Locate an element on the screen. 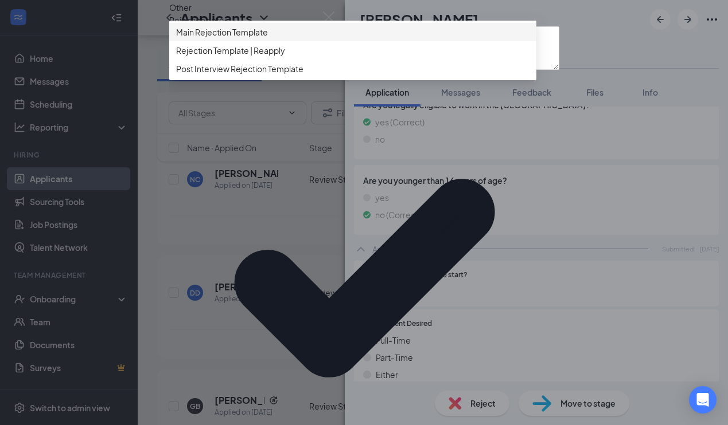 The height and width of the screenshot is (425, 728). span: Other is located at coordinates (180, 7).